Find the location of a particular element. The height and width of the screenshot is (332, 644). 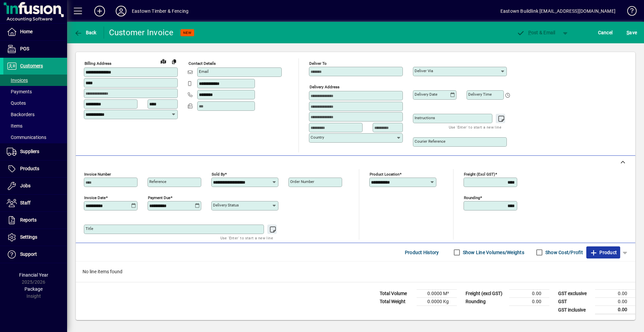

button: Copy to Delivery address is located at coordinates (174, 62).